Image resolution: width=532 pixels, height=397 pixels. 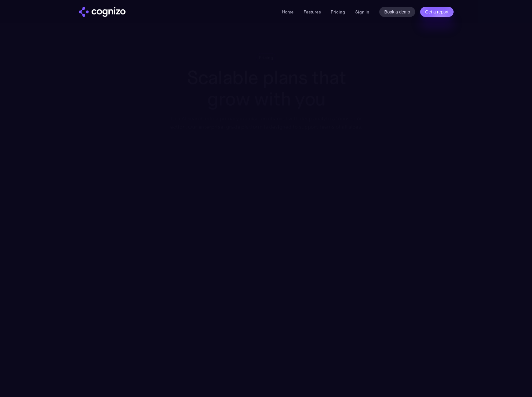 What do you see at coordinates (266, 58) in the screenshot?
I see `div: Pricing` at bounding box center [266, 58].